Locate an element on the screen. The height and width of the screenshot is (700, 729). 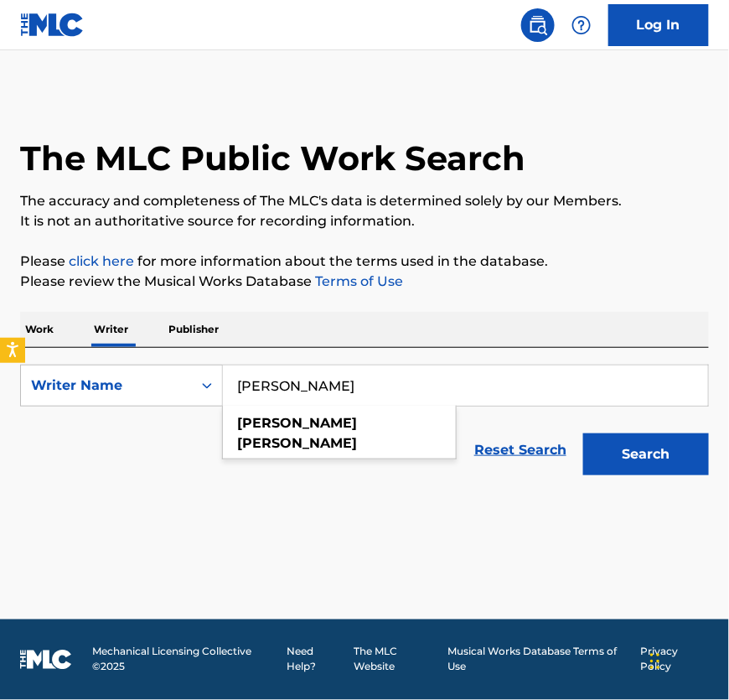
button: Search is located at coordinates (646, 454).